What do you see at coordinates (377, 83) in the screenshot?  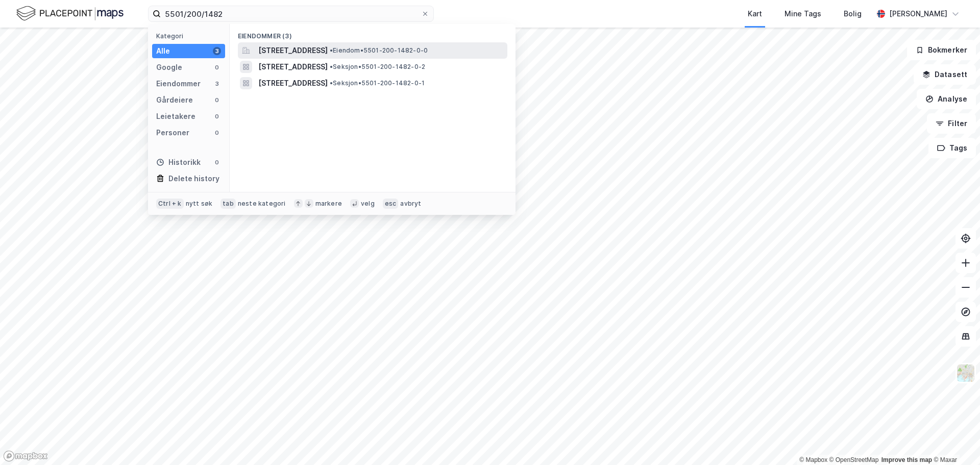 I see `span: Seksjon • 5501-200-1482-0-1` at bounding box center [377, 83].